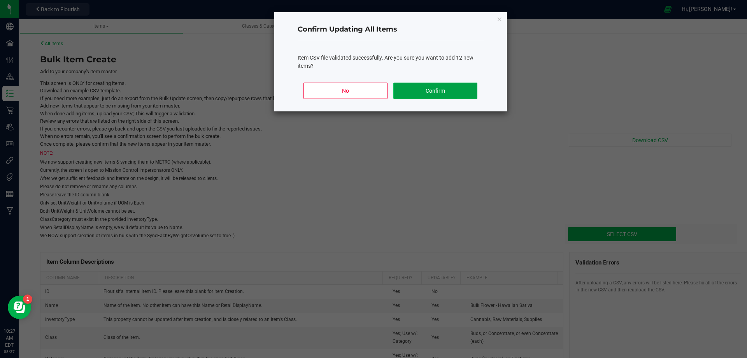  Describe the element at coordinates (345, 91) in the screenshot. I see `button: No` at that location.